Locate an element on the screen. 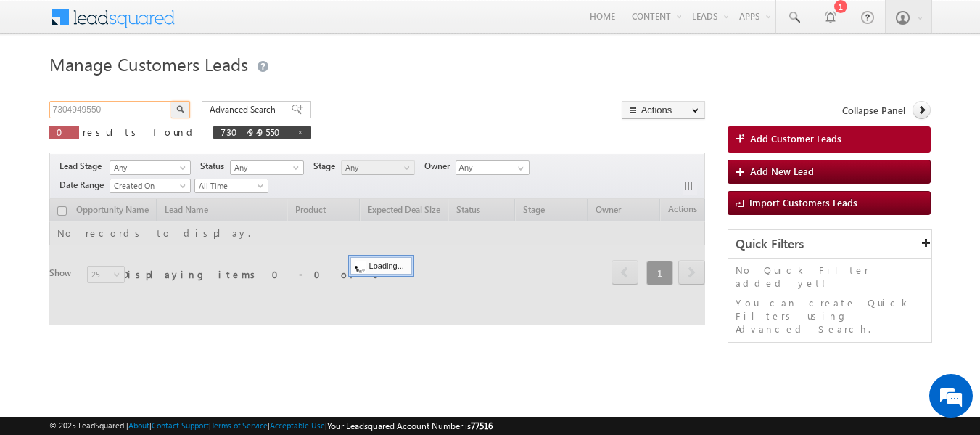 This screenshot has width=980, height=435. span: results found is located at coordinates (140, 131).